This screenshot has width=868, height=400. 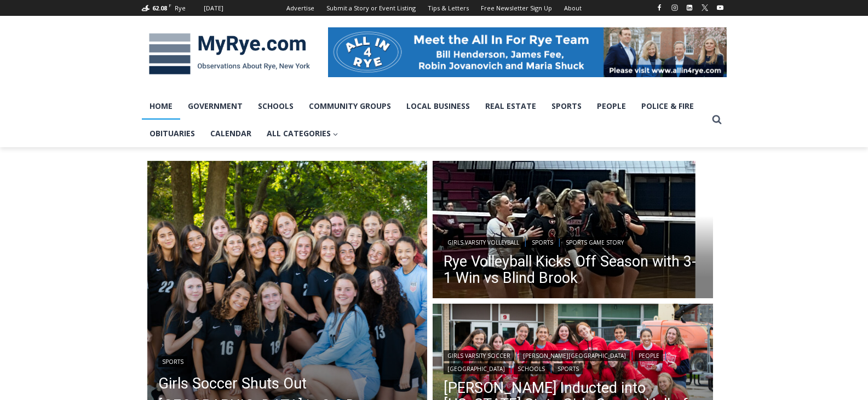 I want to click on a: Linkedin, so click(x=690, y=7).